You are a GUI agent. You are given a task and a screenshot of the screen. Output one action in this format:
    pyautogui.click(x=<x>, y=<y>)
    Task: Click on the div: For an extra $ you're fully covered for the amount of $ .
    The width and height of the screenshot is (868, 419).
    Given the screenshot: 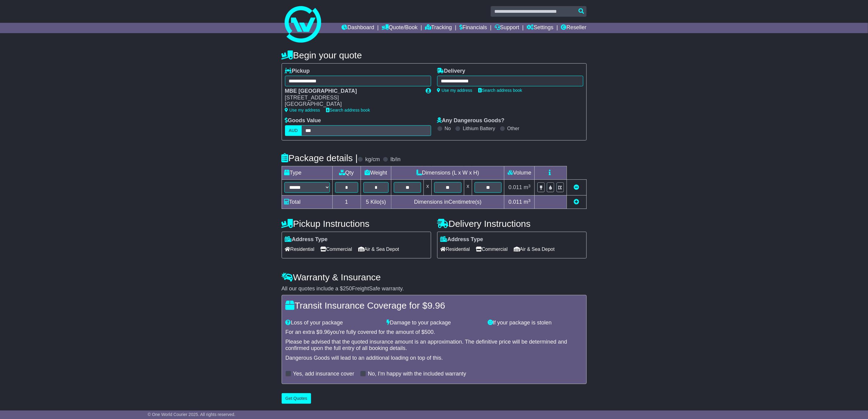 What is the action you would take?
    pyautogui.click(x=434, y=333)
    